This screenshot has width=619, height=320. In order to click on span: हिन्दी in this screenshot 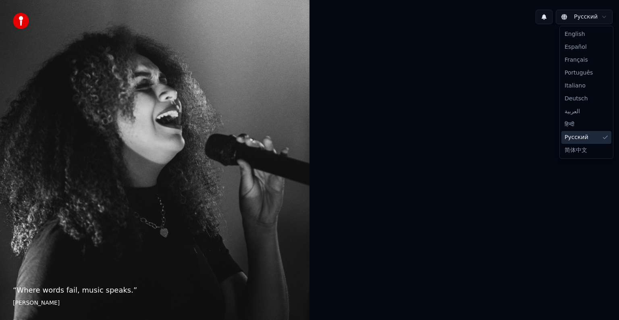, I will do `click(569, 124)`.